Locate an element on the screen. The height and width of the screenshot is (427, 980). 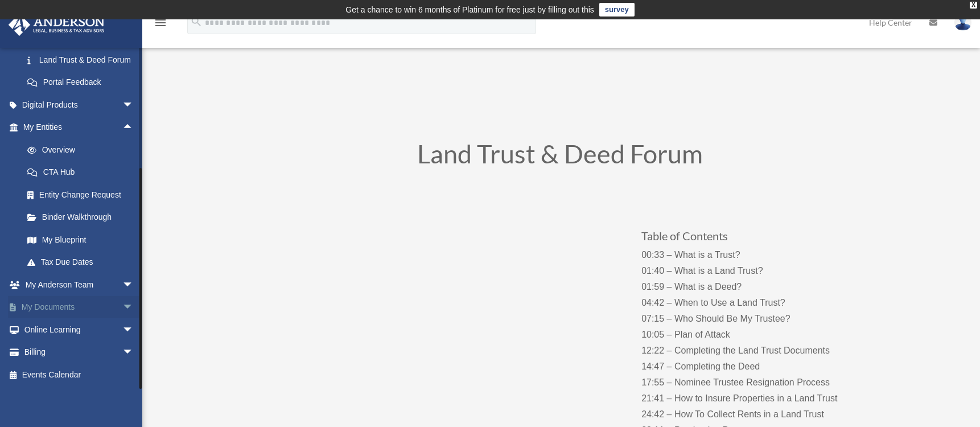
a: Land Trust & Deed Forum is located at coordinates (80, 60).